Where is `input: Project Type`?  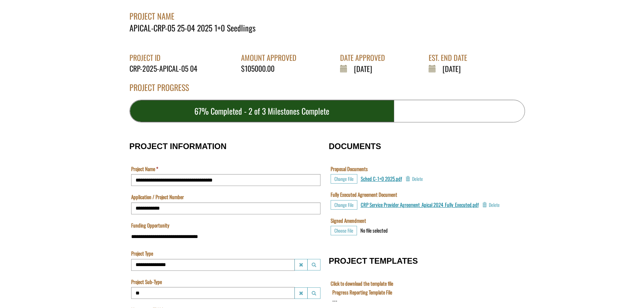
input: Project Type is located at coordinates (213, 265).